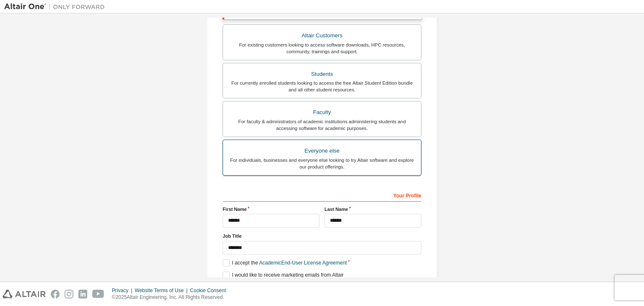 The image size is (644, 306). Describe the element at coordinates (172, 297) in the screenshot. I see `p: © 2025 Altair Engineering, Inc. All Rights Reserved.` at that location.